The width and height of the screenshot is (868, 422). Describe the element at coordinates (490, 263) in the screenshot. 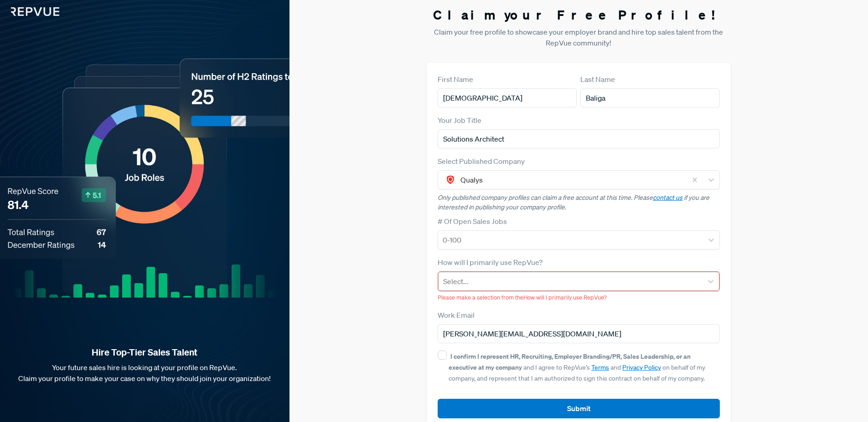

I see `label: How will I primarily use RepVue?` at that location.